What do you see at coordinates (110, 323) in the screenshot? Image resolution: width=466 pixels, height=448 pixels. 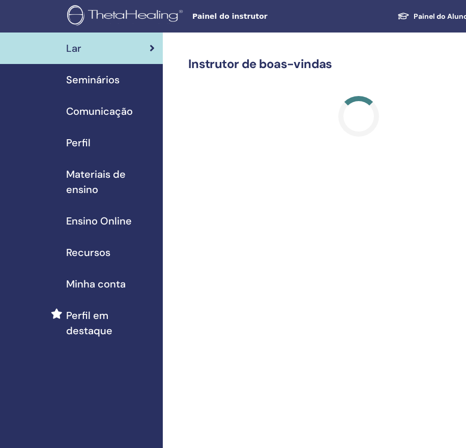 I see `span: Perfil em destaque` at bounding box center [110, 323].